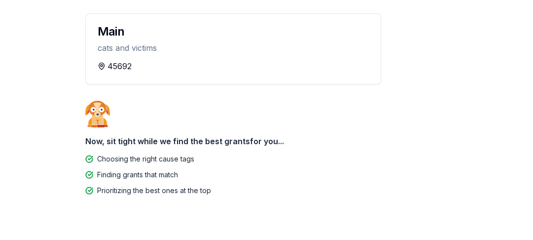 This screenshot has width=533, height=240. What do you see at coordinates (233, 32) in the screenshot?
I see `div: Main` at bounding box center [233, 32].